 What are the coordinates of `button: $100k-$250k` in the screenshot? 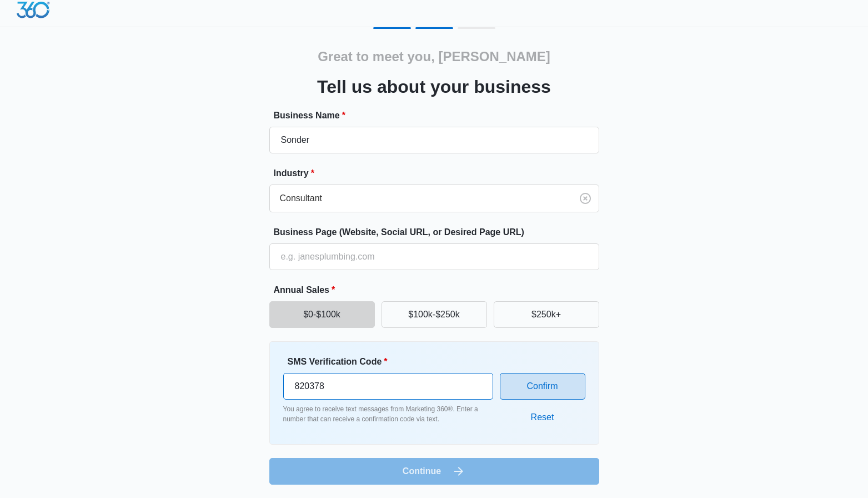 It's located at (434, 314).